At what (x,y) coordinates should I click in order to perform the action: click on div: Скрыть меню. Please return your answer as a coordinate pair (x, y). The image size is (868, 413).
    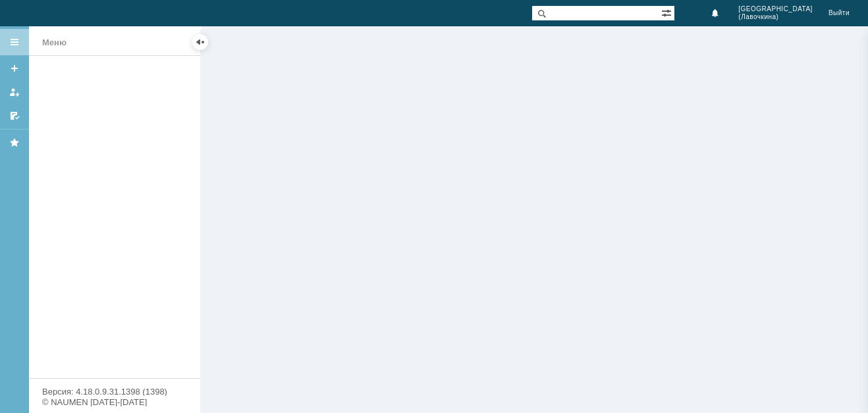
    Looking at the image, I should click on (200, 42).